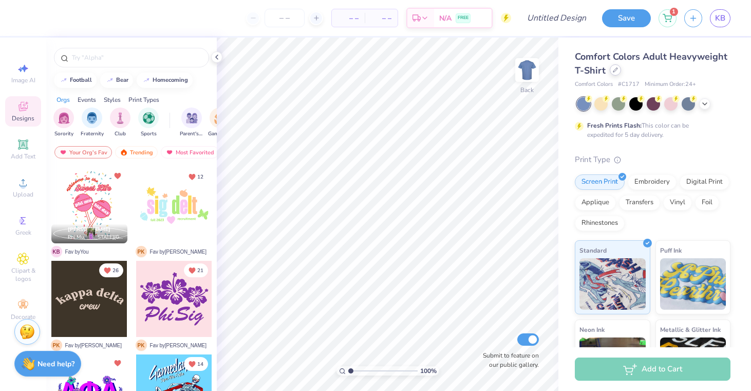 This screenshot has width=751, height=391. I want to click on span: Puff Ink, so click(671, 250).